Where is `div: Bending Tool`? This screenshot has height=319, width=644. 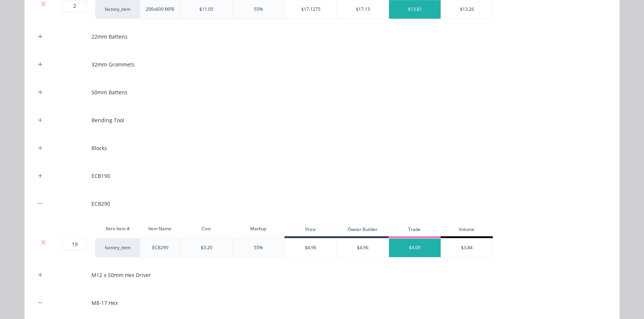
div: Bending Tool is located at coordinates (108, 120).